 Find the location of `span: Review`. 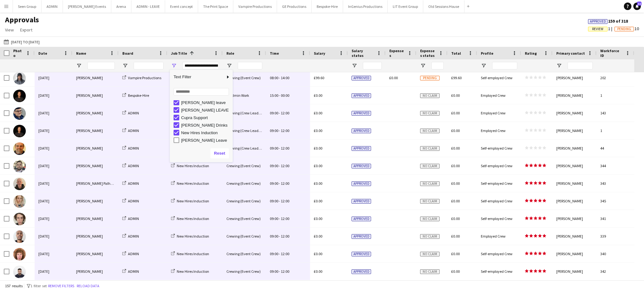

span: Review is located at coordinates (598, 29).